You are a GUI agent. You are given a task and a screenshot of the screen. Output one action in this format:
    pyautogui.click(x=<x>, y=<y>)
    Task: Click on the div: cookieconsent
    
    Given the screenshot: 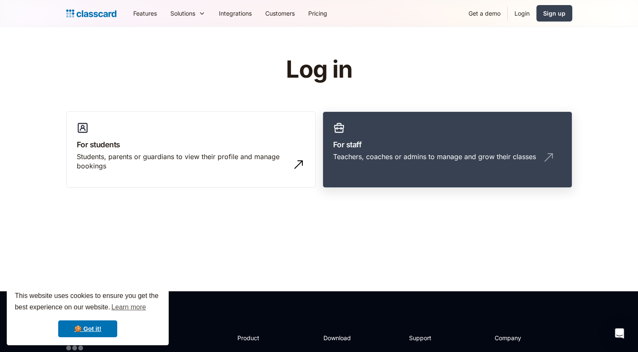 What is the action you would take?
    pyautogui.click(x=88, y=314)
    